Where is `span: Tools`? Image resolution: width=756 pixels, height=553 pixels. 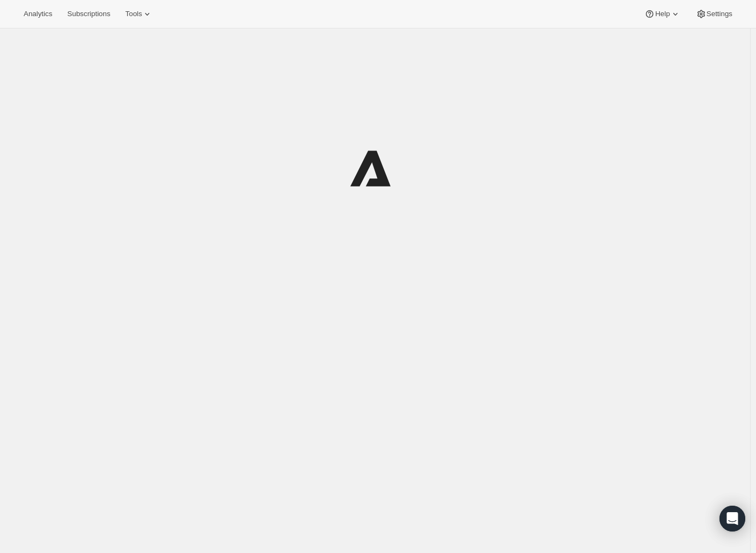
span: Tools is located at coordinates (133, 14).